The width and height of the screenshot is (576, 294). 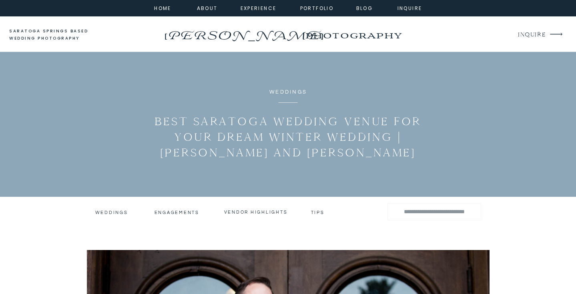 I want to click on h3: Weddings, so click(x=111, y=213).